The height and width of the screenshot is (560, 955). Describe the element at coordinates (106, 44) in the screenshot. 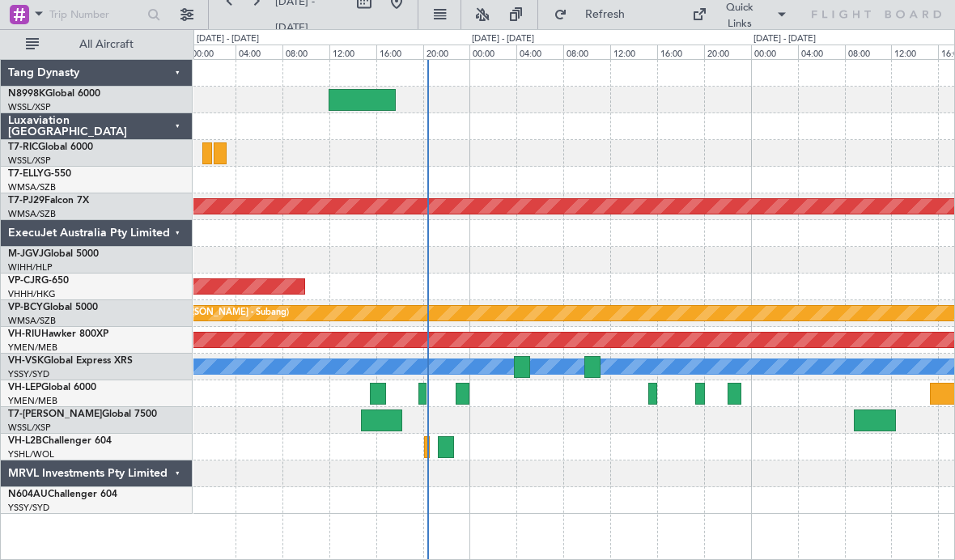

I see `span: All Aircraft` at that location.